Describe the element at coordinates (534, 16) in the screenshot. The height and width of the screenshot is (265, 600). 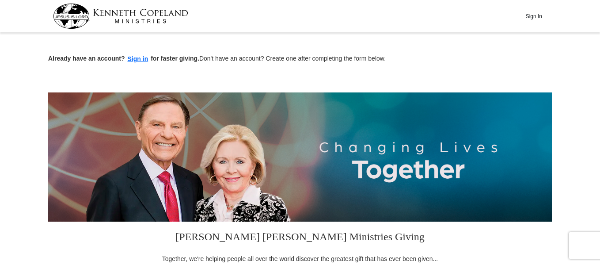
I see `button: Sign In` at that location.